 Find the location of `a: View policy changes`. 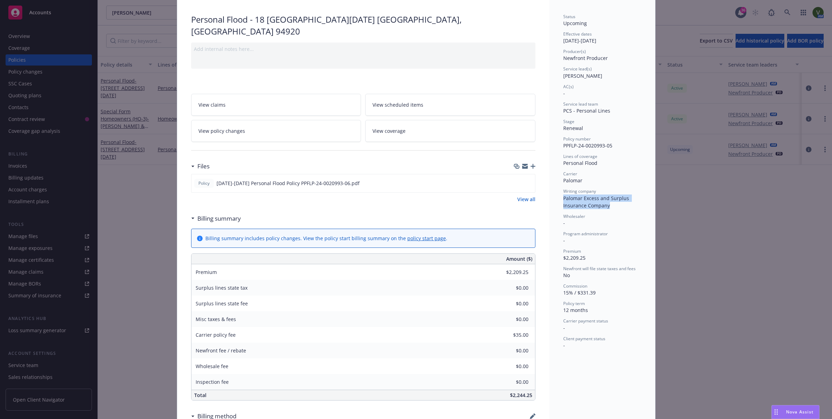

a: View policy changes is located at coordinates (276, 131).